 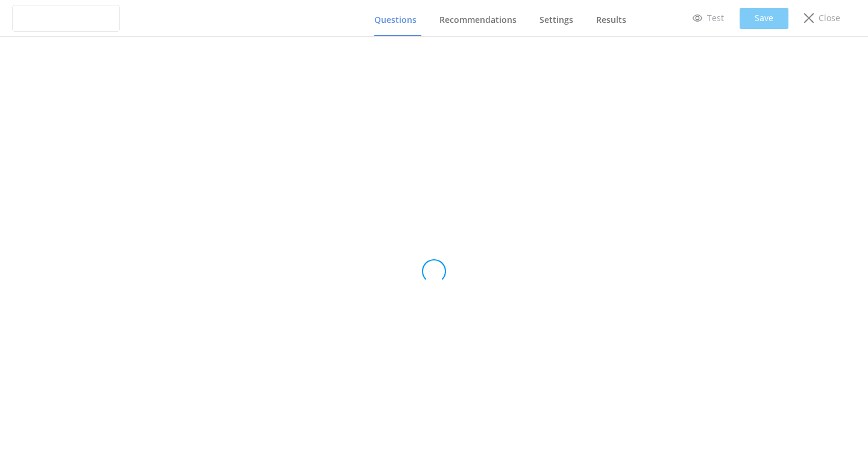 What do you see at coordinates (716, 18) in the screenshot?
I see `p: Test` at bounding box center [716, 18].